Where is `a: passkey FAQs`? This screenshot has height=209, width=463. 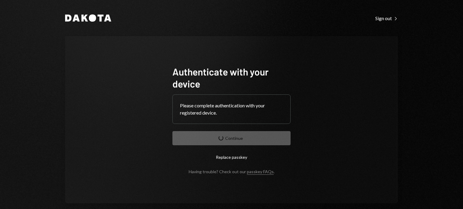
a: passkey FAQs is located at coordinates (260, 172).